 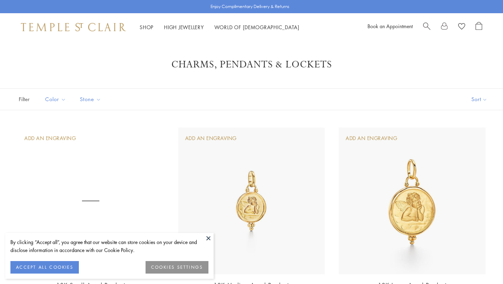 What do you see at coordinates (220, 27) in the screenshot?
I see `nav: Main navigation` at bounding box center [220, 27].